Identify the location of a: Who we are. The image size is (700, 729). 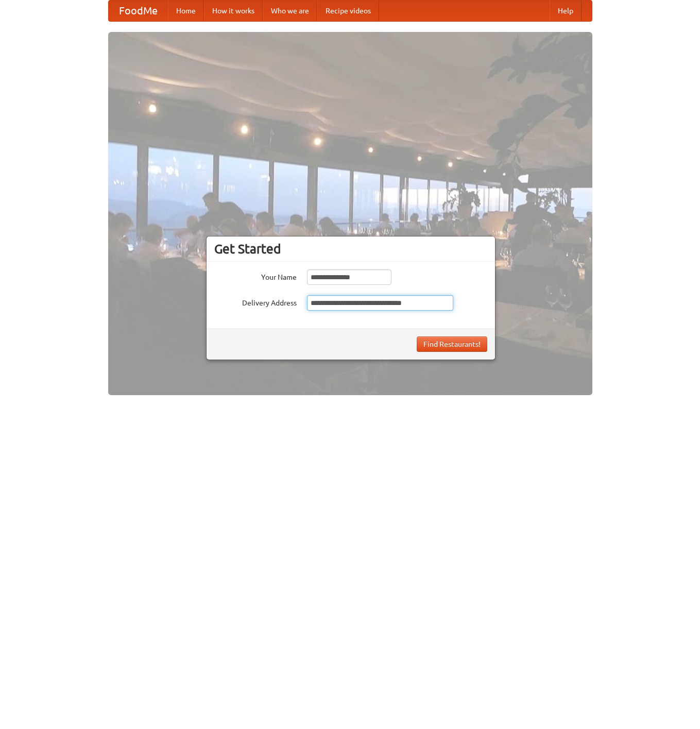
(290, 11).